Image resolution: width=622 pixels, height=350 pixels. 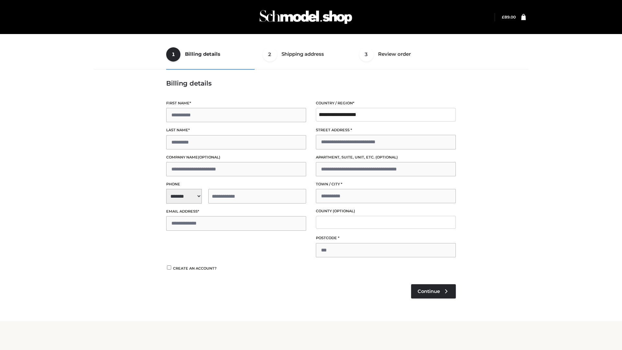 I want to click on a: Schmodel Admin 964, so click(x=306, y=17).